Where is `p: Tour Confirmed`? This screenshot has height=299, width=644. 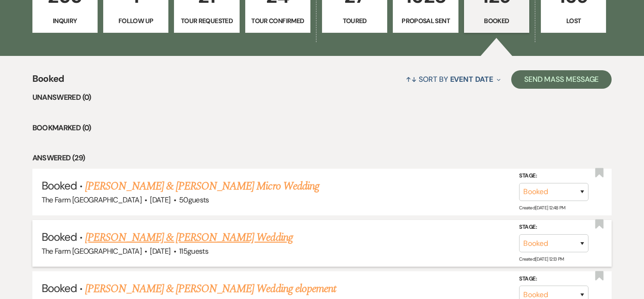 p: Tour Confirmed is located at coordinates (277, 21).